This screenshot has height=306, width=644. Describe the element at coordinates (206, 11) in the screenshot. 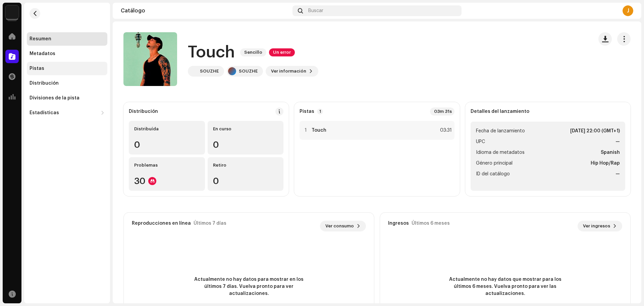

I see `div: Catálogo` at that location.